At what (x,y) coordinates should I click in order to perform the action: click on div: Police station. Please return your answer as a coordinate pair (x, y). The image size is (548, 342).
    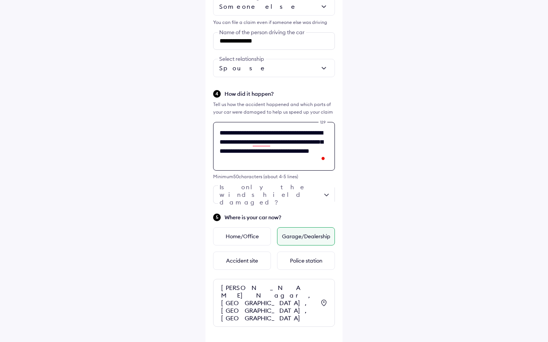
    Looking at the image, I should click on (306, 261).